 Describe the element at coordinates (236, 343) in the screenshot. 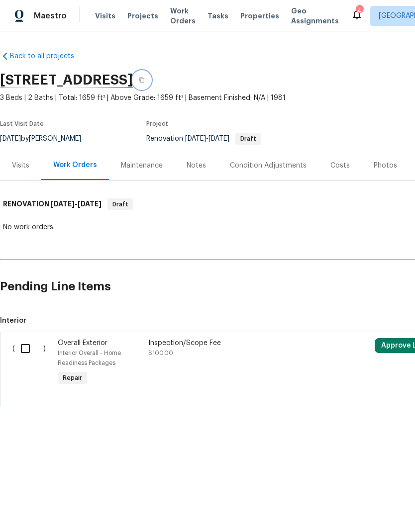

I see `div: Inspection/Scope Fee` at that location.